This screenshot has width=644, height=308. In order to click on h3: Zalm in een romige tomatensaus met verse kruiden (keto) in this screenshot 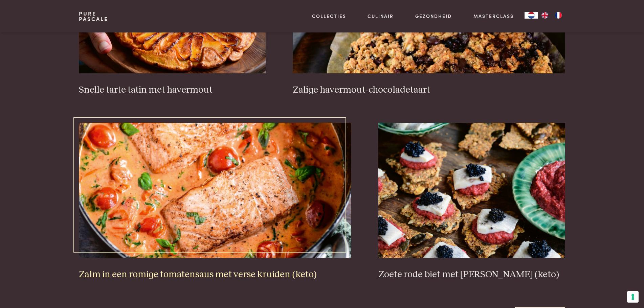, I will do `click(215, 275)`.